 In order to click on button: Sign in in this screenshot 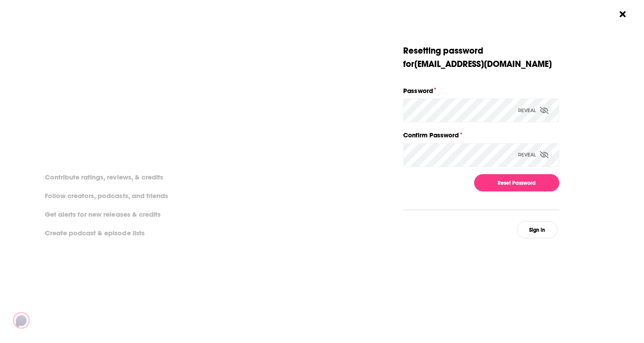, I will do `click(537, 230)`.